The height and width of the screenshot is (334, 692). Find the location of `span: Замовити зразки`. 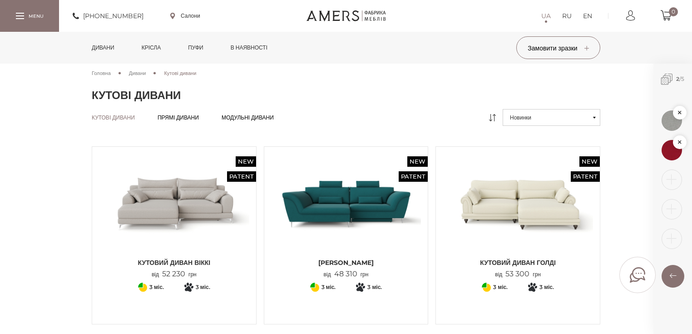

span: Замовити зразки is located at coordinates (558, 48).